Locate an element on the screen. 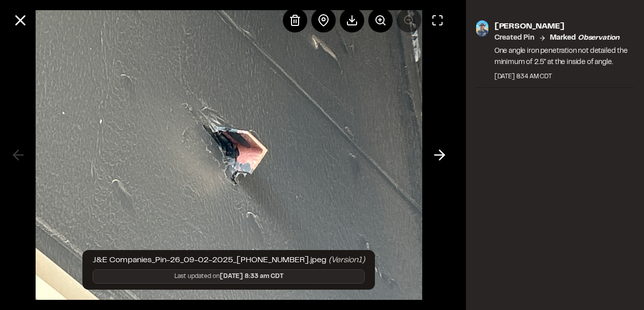  button: Zoom in is located at coordinates (380, 20).